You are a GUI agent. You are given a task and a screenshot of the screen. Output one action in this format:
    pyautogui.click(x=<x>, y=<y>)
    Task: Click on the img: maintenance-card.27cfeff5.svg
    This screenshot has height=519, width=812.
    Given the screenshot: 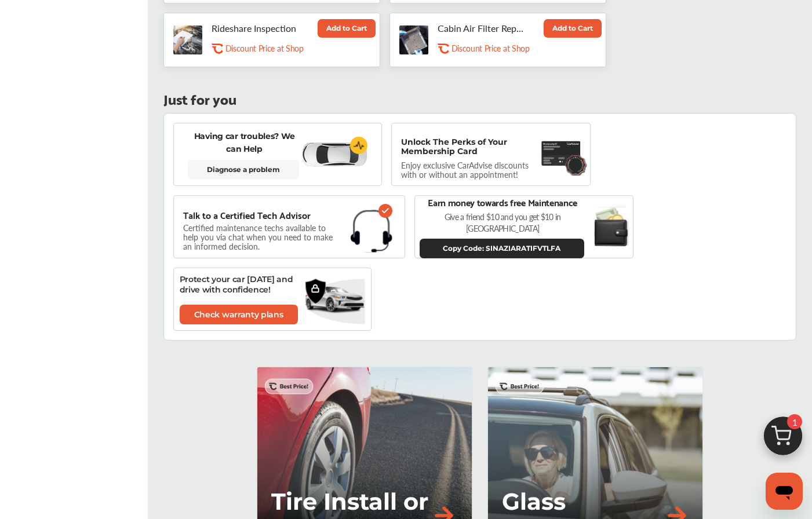 What is the action you would take?
    pyautogui.click(x=561, y=153)
    